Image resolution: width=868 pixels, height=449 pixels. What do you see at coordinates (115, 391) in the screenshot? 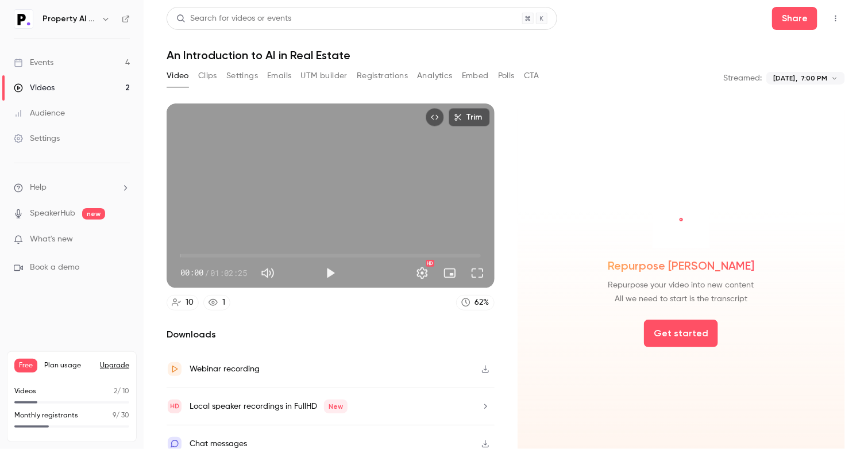
I see `span: 2` at bounding box center [115, 391].